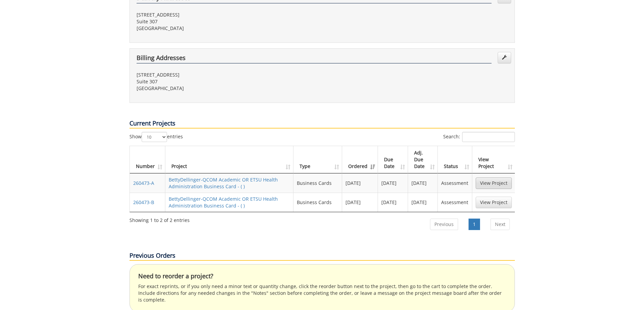  What do you see at coordinates (454, 159) in the screenshot?
I see `th: Status: activate to sort column ascending` at bounding box center [454, 159].